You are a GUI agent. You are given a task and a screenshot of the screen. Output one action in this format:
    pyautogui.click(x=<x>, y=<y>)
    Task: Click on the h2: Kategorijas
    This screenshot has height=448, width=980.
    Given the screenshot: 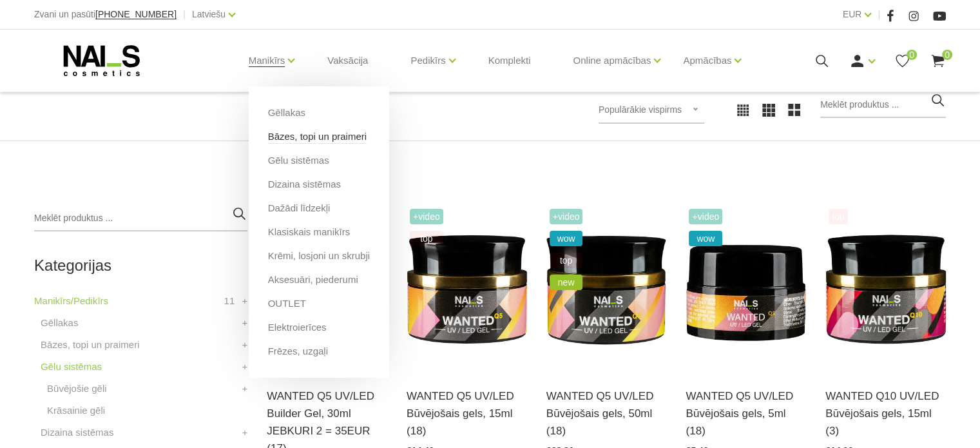 What is the action you would take?
    pyautogui.click(x=141, y=266)
    